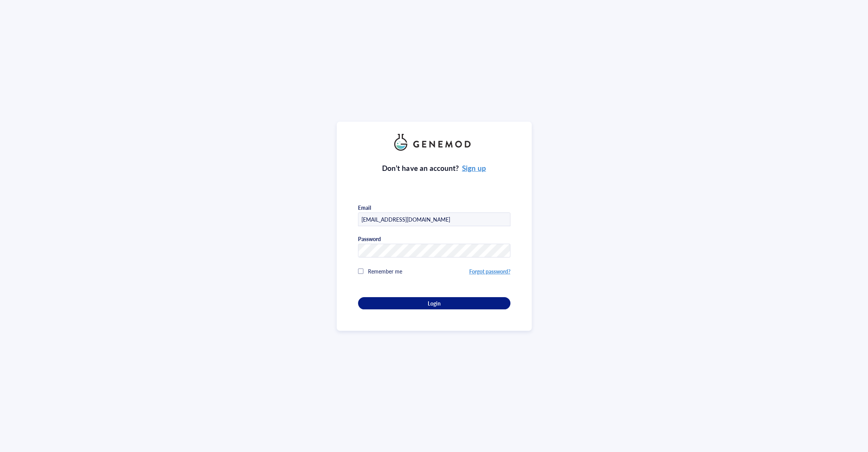 The image size is (868, 452). What do you see at coordinates (434, 303) in the screenshot?
I see `span: Login` at bounding box center [434, 303].